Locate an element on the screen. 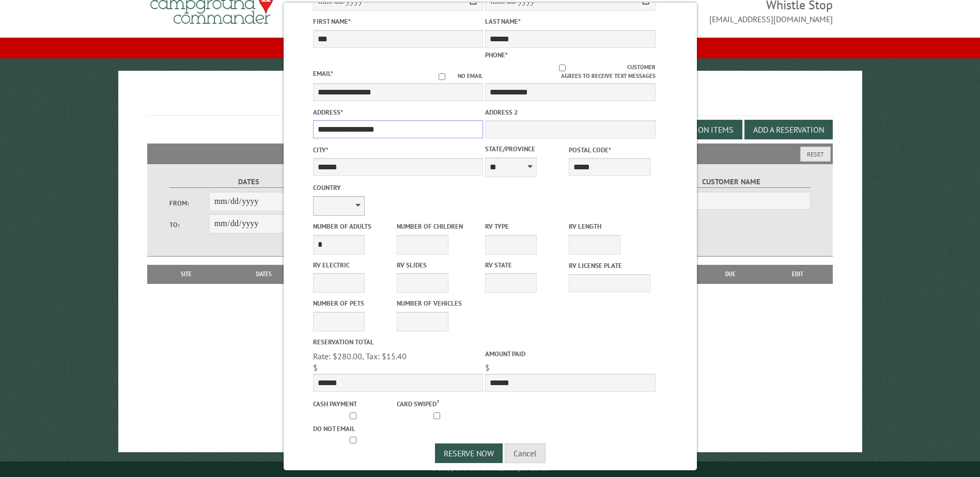  label: Address 2 is located at coordinates (570, 112).